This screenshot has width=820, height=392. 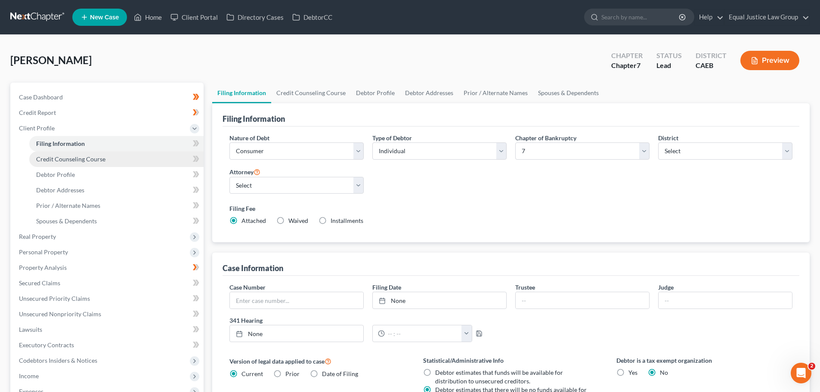 I want to click on div: District, so click(x=711, y=56).